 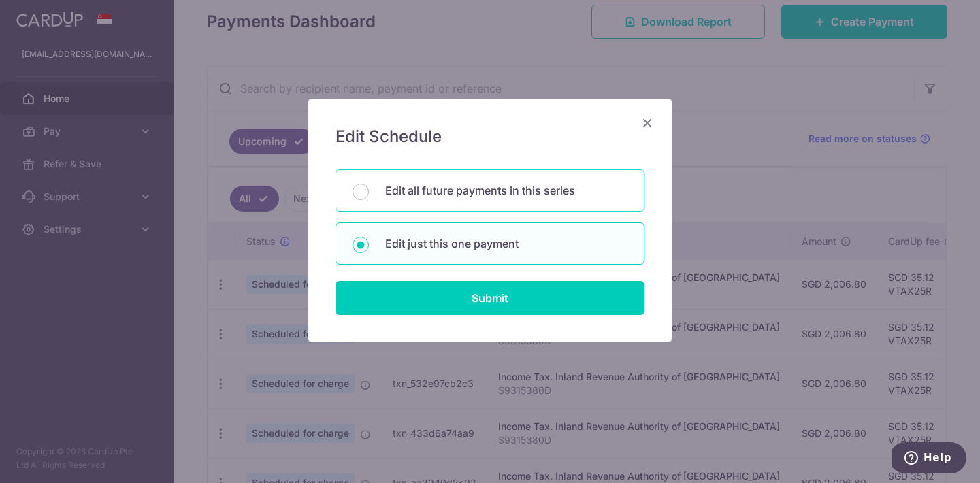 What do you see at coordinates (45, 16) in the screenshot?
I see `span: Help` at bounding box center [45, 16].